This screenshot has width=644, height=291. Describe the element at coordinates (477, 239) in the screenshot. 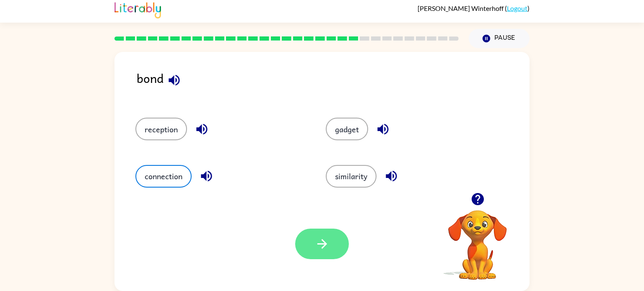

I see `video: Your browser must support playing .mp4 files to use Literably. Please try using another browser.` at that location.